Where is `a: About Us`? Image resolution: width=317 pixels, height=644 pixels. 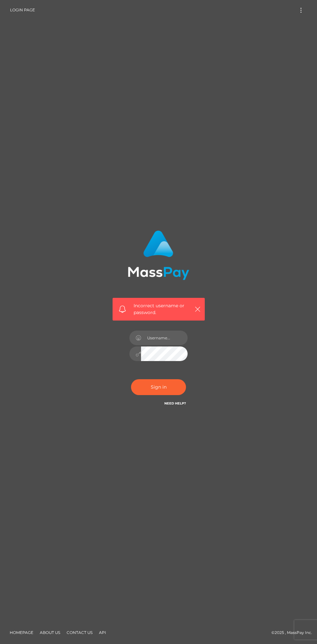 a: About Us is located at coordinates (50, 632).